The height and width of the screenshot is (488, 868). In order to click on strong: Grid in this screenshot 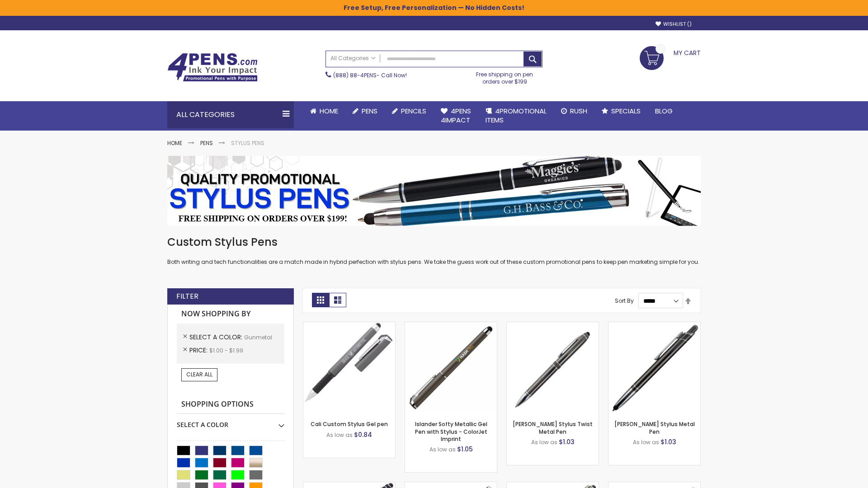, I will do `click(321, 300)`.